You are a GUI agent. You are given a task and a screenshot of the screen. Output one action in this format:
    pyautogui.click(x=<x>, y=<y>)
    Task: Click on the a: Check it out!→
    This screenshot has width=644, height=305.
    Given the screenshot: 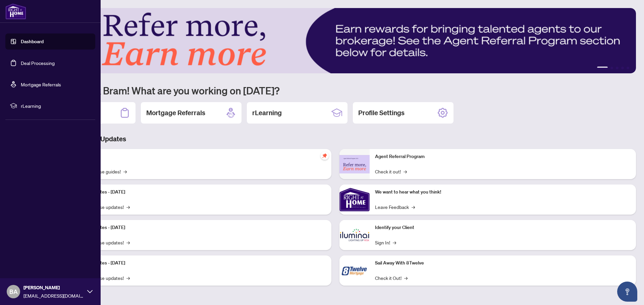 What is the action you would take?
    pyautogui.click(x=391, y=171)
    